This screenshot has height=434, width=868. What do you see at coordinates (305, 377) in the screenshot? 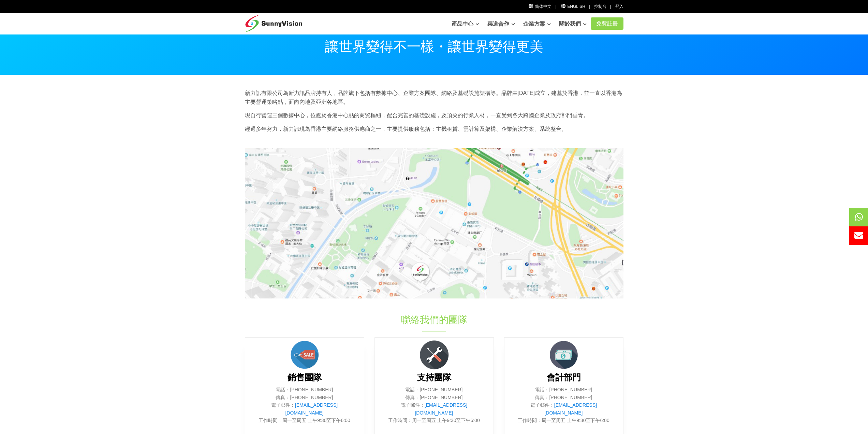
I see `b: 銷售團隊` at bounding box center [305, 377].